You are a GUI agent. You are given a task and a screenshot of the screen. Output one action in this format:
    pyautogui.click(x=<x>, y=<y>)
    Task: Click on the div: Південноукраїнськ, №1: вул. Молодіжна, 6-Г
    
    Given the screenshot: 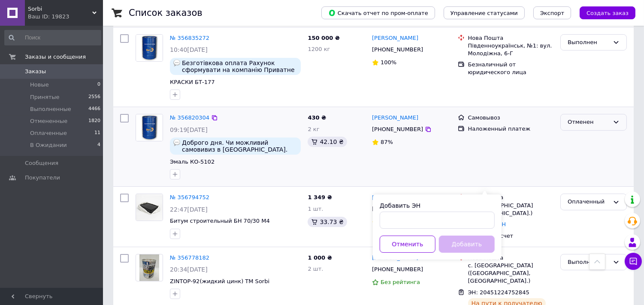 What is the action you would take?
    pyautogui.click(x=510, y=50)
    